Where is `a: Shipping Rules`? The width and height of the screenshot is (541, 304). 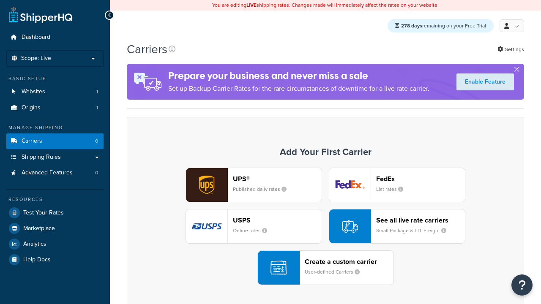 a: Shipping Rules is located at coordinates (55, 157).